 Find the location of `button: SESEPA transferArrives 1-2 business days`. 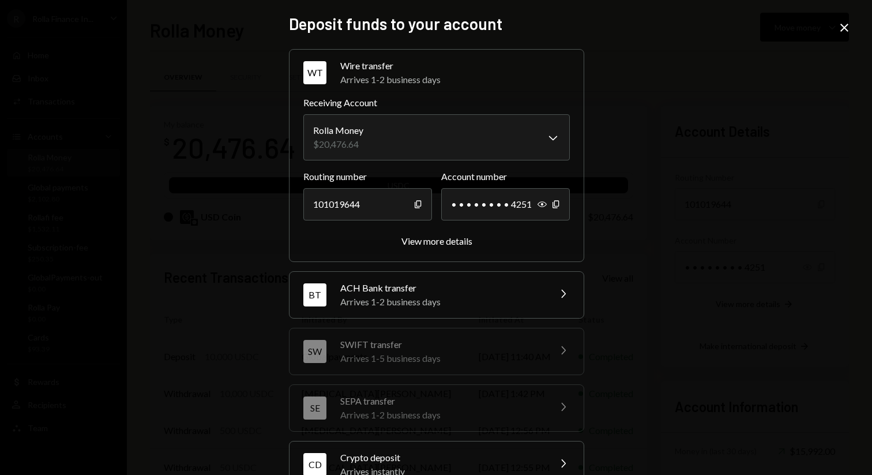

button: SESEPA transferArrives 1-2 business days is located at coordinates (437, 408).